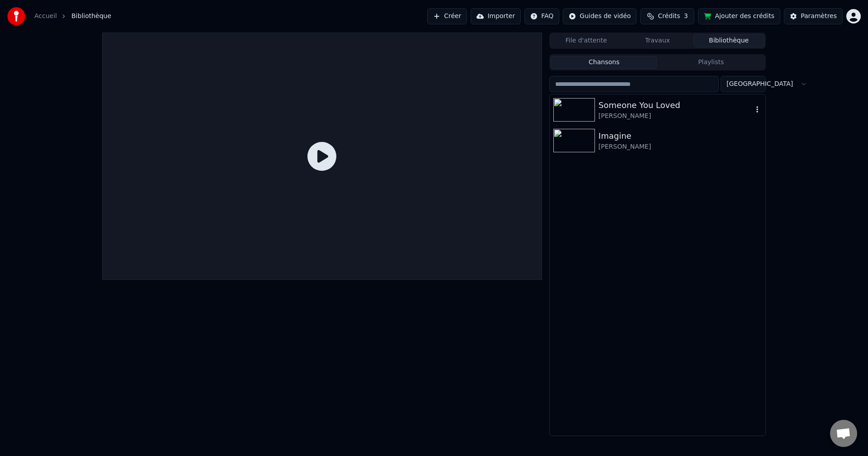 The width and height of the screenshot is (868, 456). Describe the element at coordinates (46, 17) in the screenshot. I see `a: Accueil` at that location.